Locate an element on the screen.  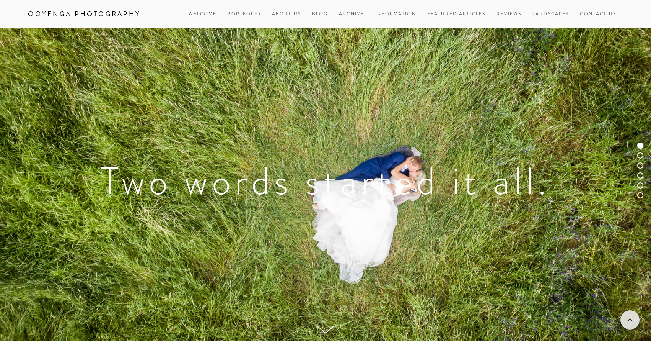
a: Blog is located at coordinates (320, 14).